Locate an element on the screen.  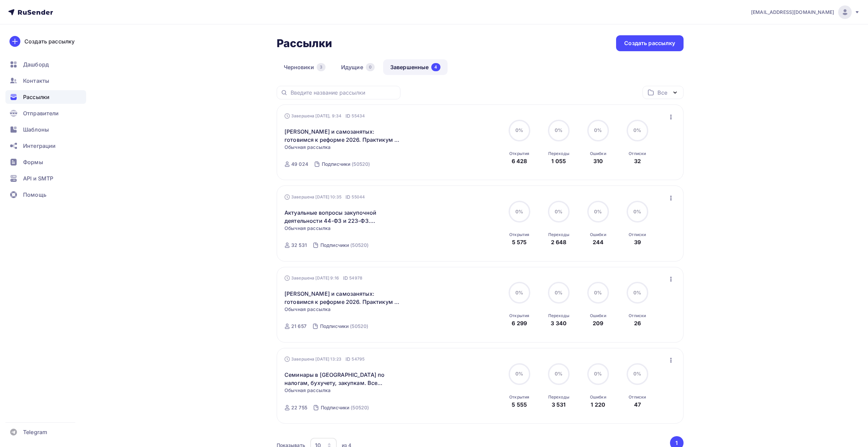
a: Идущие0 is located at coordinates (358, 67).